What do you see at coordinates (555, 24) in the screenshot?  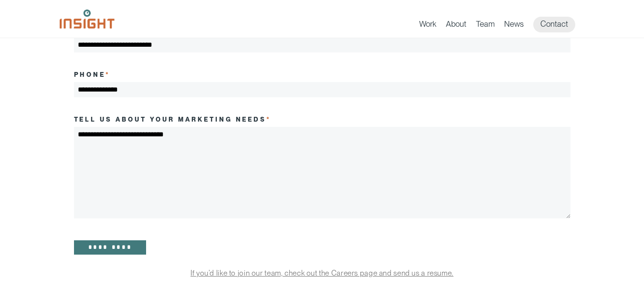 I see `a: Contact` at bounding box center [555, 24].